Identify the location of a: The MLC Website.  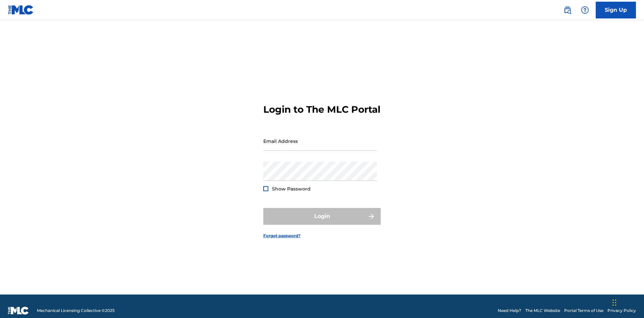
(543, 310).